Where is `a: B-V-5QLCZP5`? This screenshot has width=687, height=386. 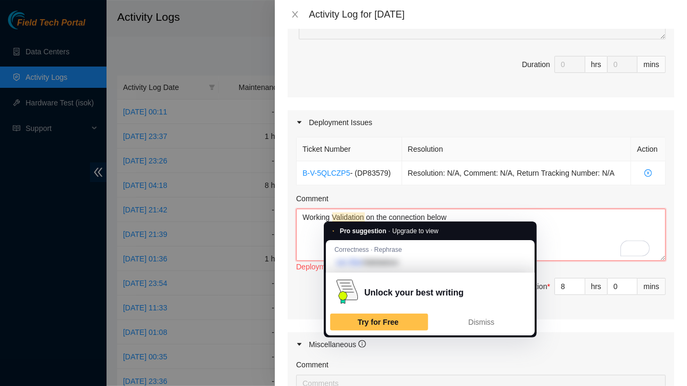
a: B-V-5QLCZP5 is located at coordinates (326, 173).